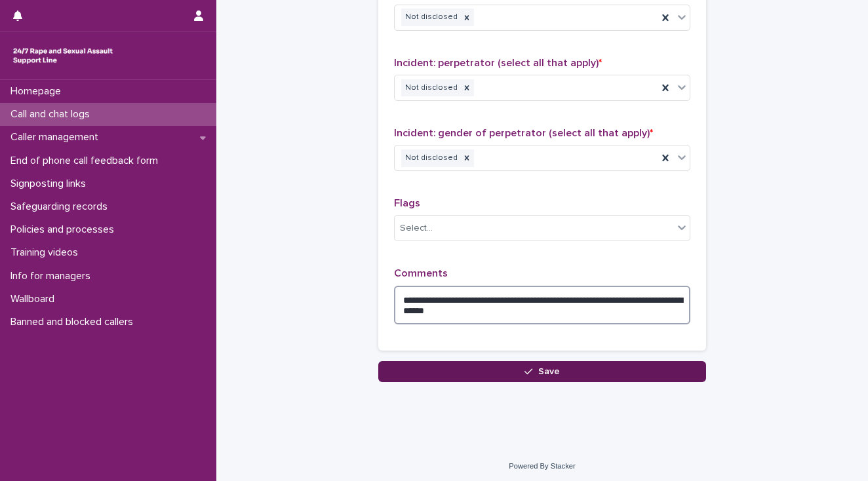  What do you see at coordinates (53, 277) in the screenshot?
I see `p: Info for managers` at bounding box center [53, 277].